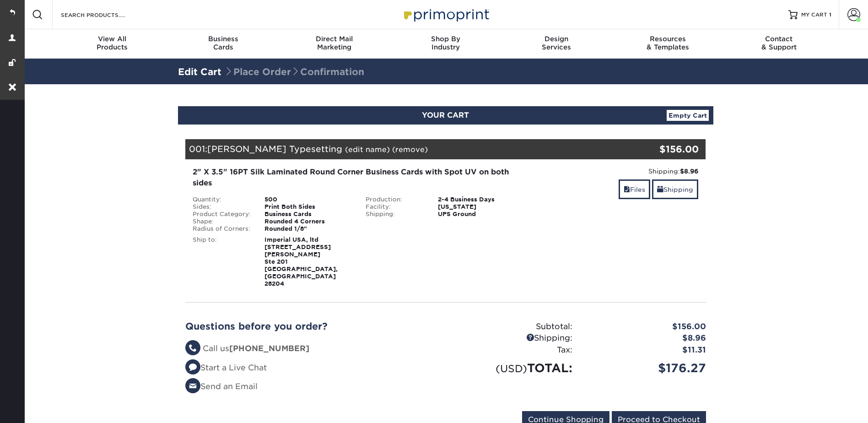  I want to click on li: Call us, so click(312, 349).